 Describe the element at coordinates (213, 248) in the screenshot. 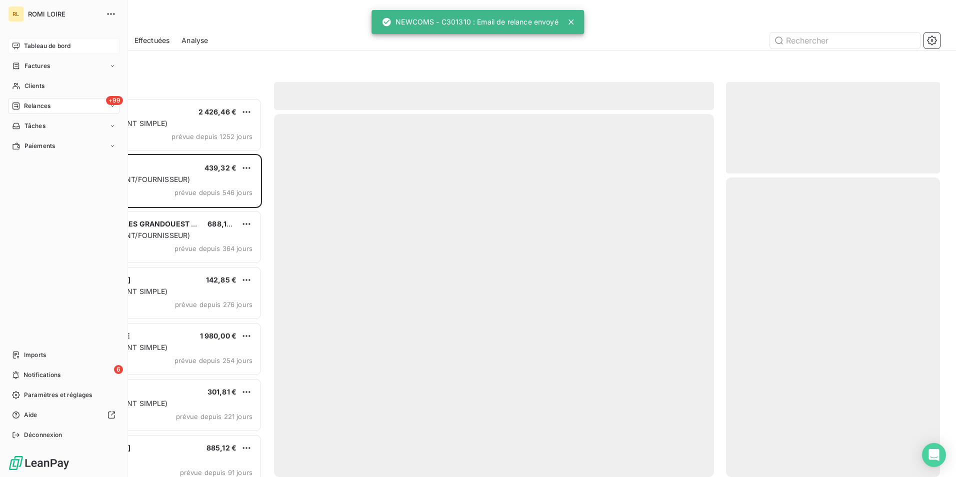

I see `span: prévue depuis 364 jours` at that location.